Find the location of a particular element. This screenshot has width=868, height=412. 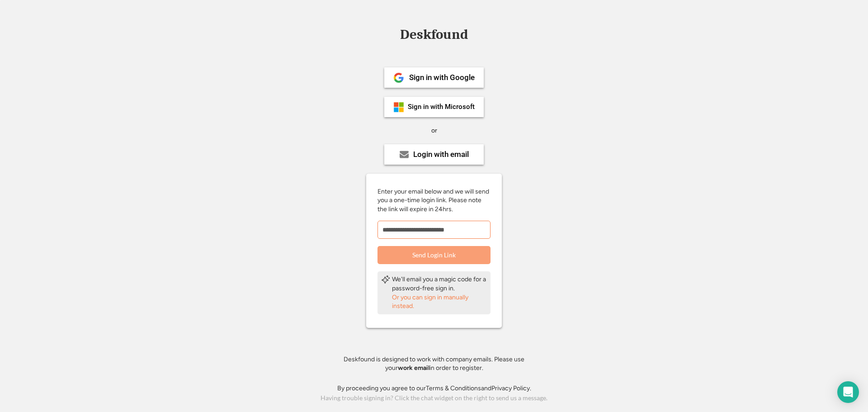

div: Enter your email below and we will send you a one-time login link. Please note the link will expi... is located at coordinates (434, 200).